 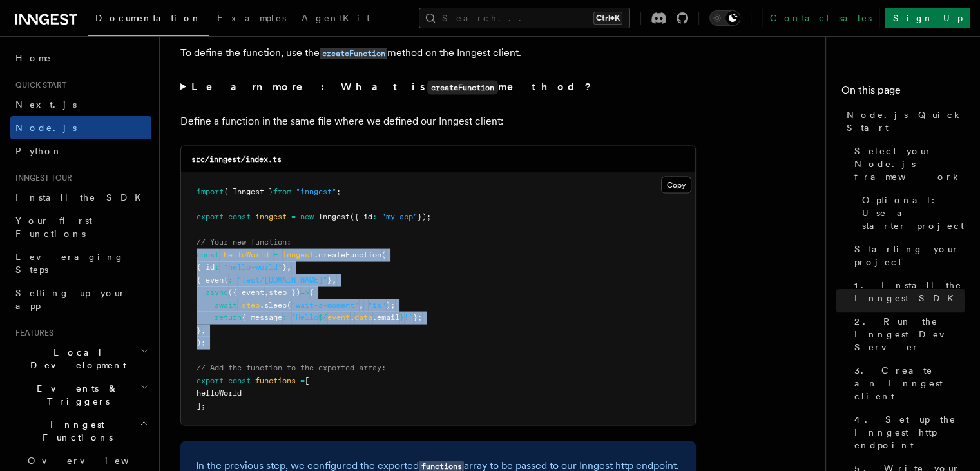 What do you see at coordinates (217, 292) in the screenshot?
I see `span: async` at bounding box center [217, 292].